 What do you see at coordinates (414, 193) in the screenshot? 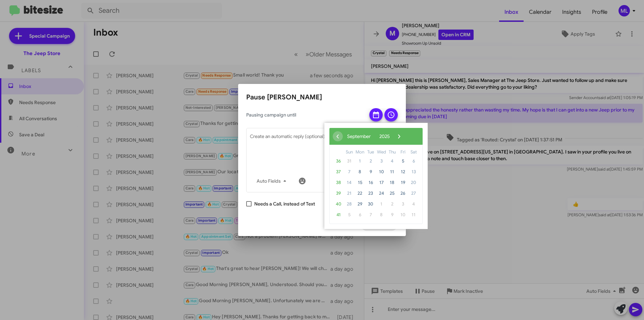
I see `span: 27` at bounding box center [414, 193].